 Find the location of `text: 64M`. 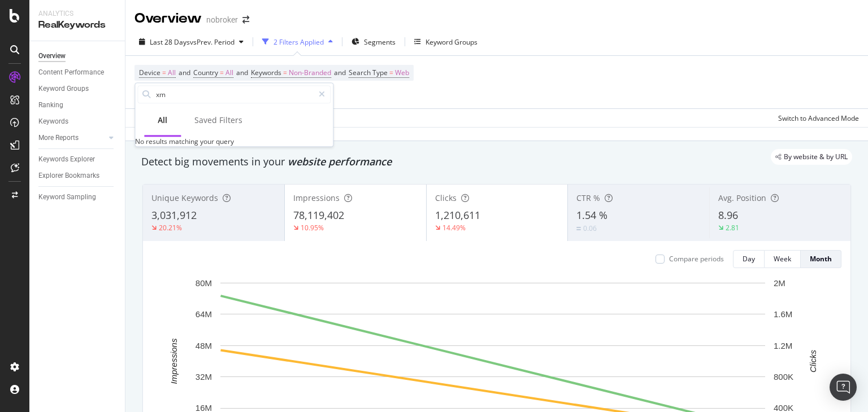

text: 64M is located at coordinates (204, 314).